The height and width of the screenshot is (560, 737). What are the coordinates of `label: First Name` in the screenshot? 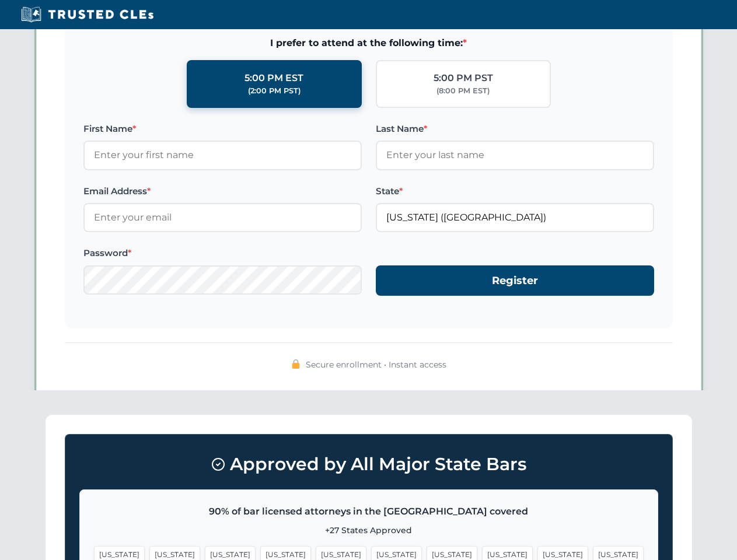 It's located at (222, 129).